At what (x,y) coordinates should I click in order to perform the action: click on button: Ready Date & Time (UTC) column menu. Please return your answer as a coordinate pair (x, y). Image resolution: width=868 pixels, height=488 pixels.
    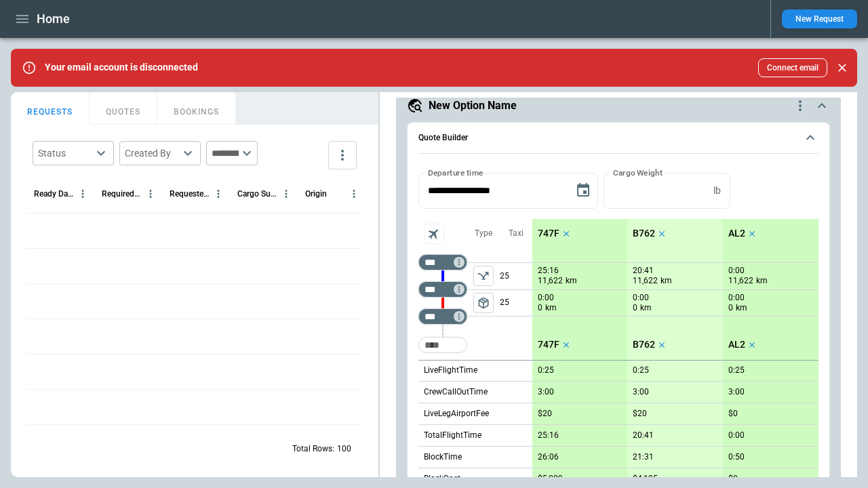
    Looking at the image, I should click on (82, 194).